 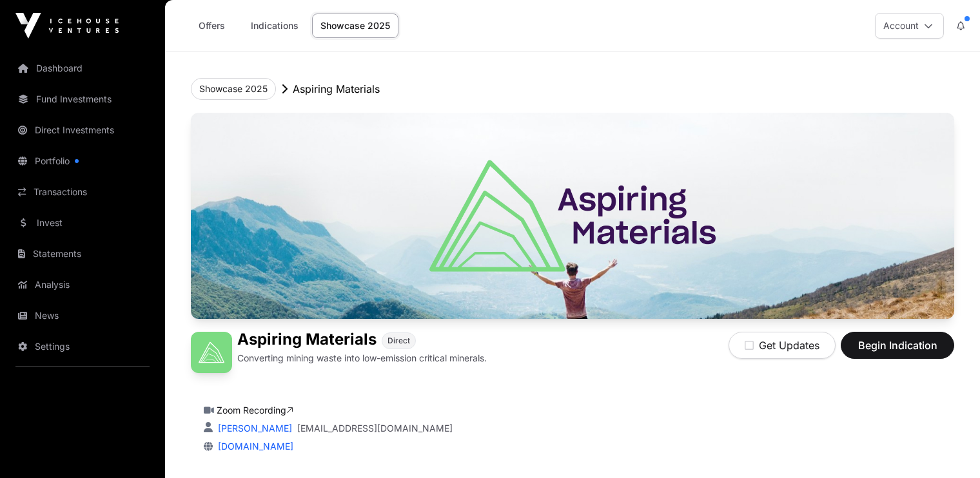 What do you see at coordinates (909, 25) in the screenshot?
I see `button: Account` at bounding box center [909, 25].